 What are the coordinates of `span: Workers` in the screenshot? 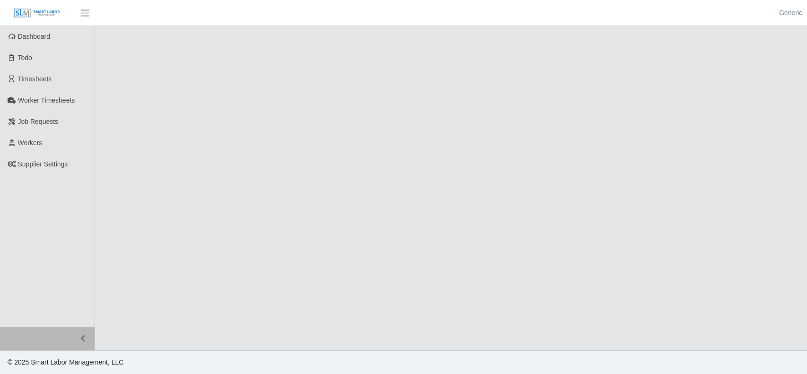 It's located at (30, 143).